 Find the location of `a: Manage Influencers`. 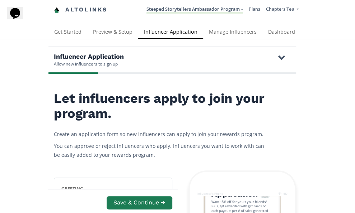

a: Manage Influencers is located at coordinates (232, 33).